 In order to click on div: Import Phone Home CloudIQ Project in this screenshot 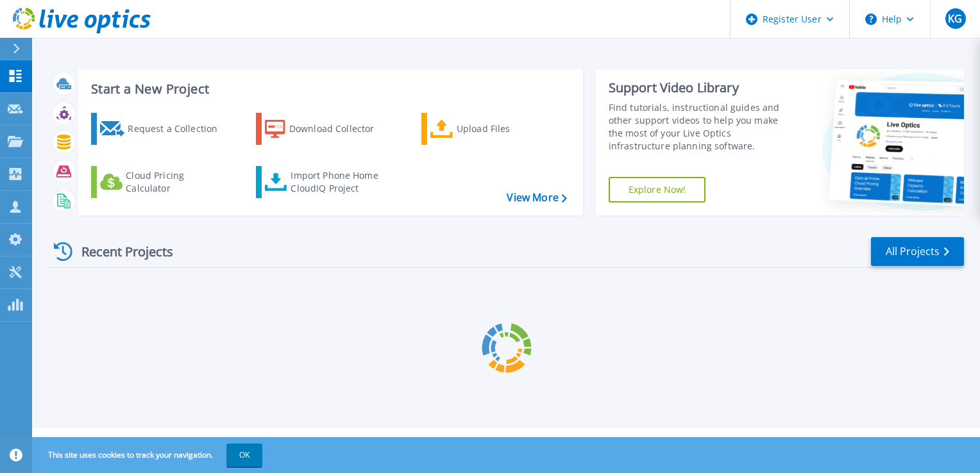, I will do `click(341, 182)`.